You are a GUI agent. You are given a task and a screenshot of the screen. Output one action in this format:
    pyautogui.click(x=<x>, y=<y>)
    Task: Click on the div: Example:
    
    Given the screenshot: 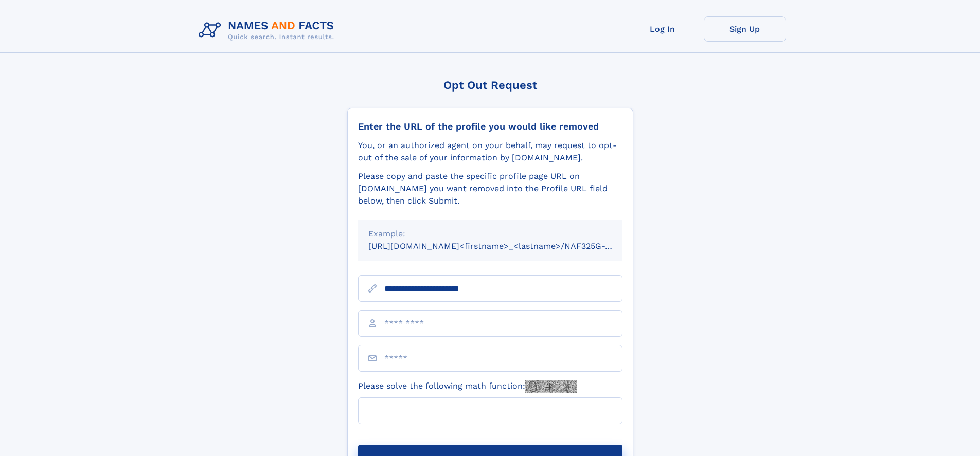 What is the action you would take?
    pyautogui.click(x=490, y=234)
    